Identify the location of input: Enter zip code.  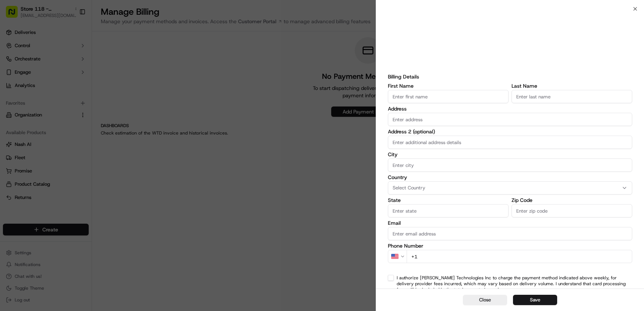
(572, 211).